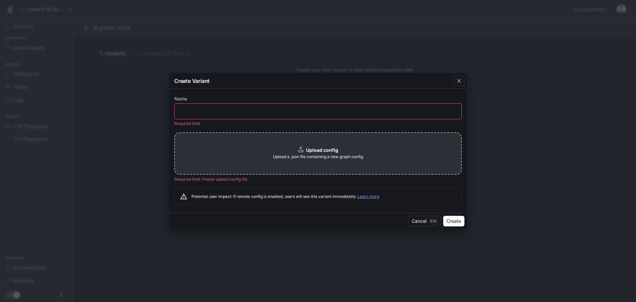 The image size is (636, 302). What do you see at coordinates (433, 221) in the screenshot?
I see `p: Esc` at bounding box center [433, 221].